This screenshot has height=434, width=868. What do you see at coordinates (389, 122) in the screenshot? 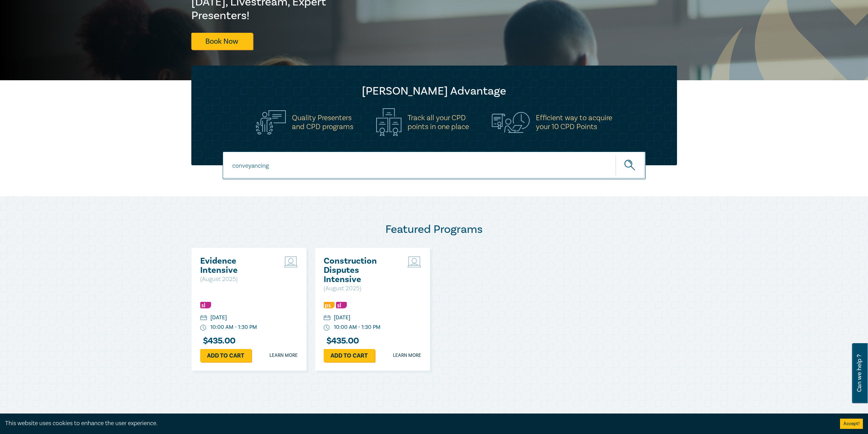
I see `img: Track all your CPD<br>points in one place` at bounding box center [389, 122].